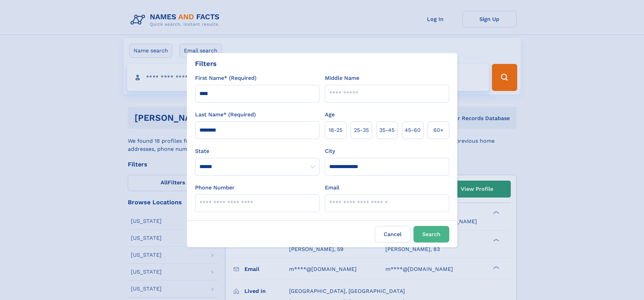  Describe the element at coordinates (206, 64) in the screenshot. I see `div: Filters` at that location.